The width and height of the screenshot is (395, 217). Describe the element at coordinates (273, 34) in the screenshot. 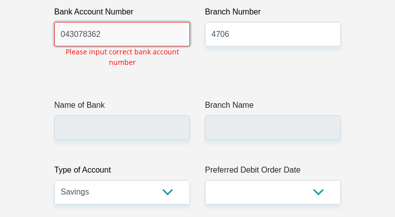

I see `input: Branch Number` at that location.